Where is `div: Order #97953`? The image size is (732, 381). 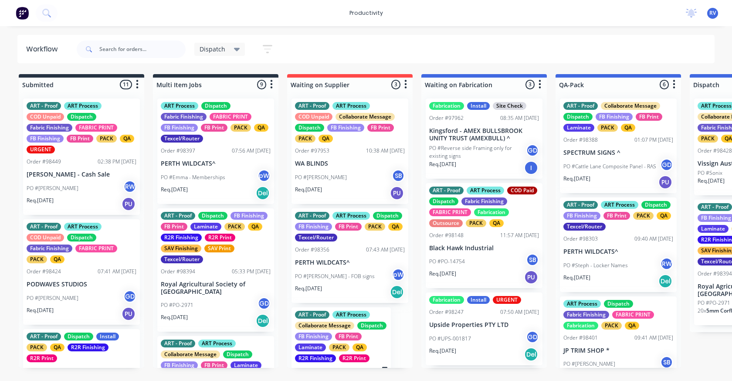 div: Order #97953 is located at coordinates (312, 151).